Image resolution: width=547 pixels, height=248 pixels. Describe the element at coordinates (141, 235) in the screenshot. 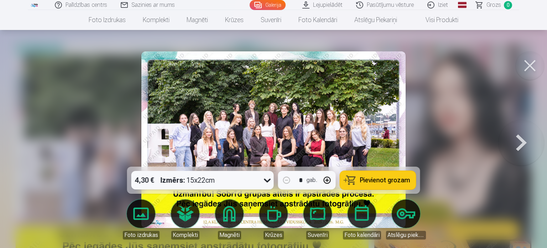

I see `div: Foto izdrukas` at that location.